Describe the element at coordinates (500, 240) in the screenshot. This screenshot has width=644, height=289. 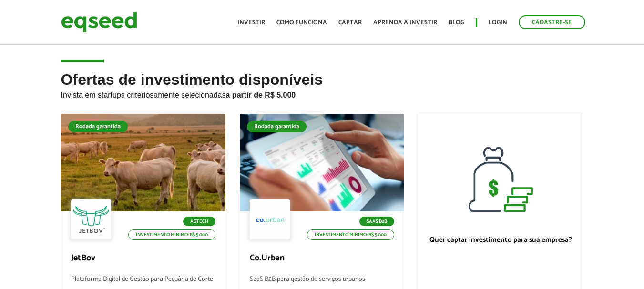
I see `p: Quer captar investimento para sua empresa?` at that location.